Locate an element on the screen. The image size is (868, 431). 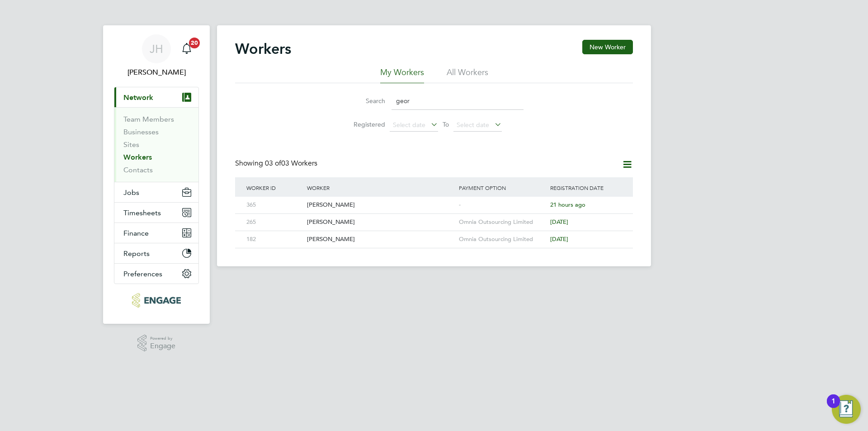
button: New Worker is located at coordinates (607, 47).